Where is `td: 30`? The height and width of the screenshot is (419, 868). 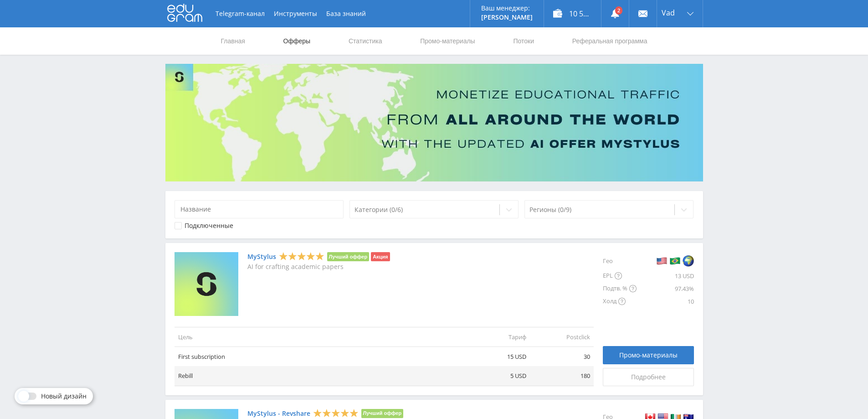 td: 30 is located at coordinates (561, 357).